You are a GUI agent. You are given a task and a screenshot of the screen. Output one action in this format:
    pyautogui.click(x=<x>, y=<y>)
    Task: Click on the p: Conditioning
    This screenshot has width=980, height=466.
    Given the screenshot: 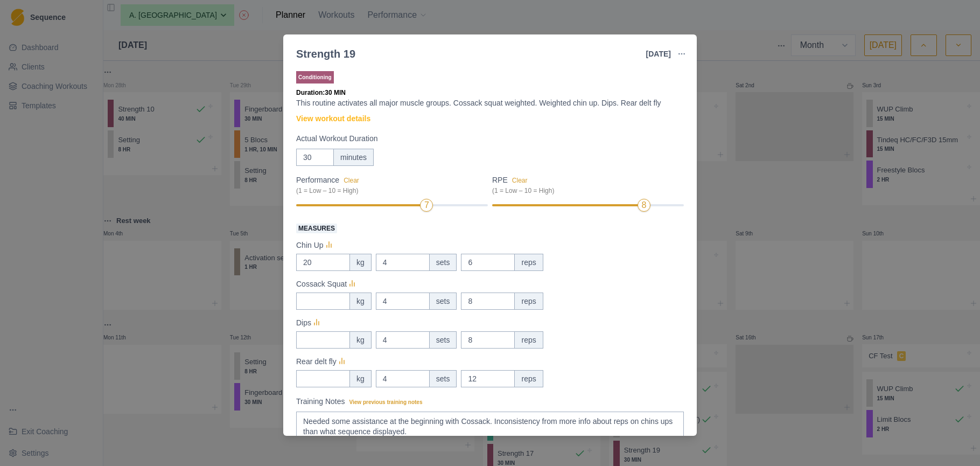 What is the action you would take?
    pyautogui.click(x=315, y=77)
    